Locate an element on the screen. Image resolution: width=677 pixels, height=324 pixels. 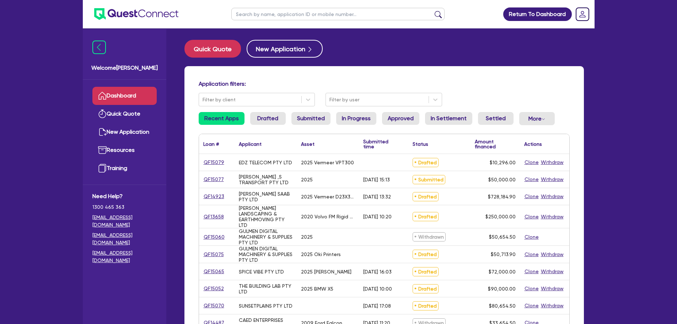
span: $72,000.00 is located at coordinates (502, 272).